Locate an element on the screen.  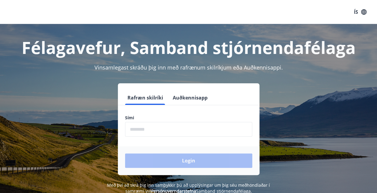
button: Rafræn skilríki is located at coordinates (145, 98).